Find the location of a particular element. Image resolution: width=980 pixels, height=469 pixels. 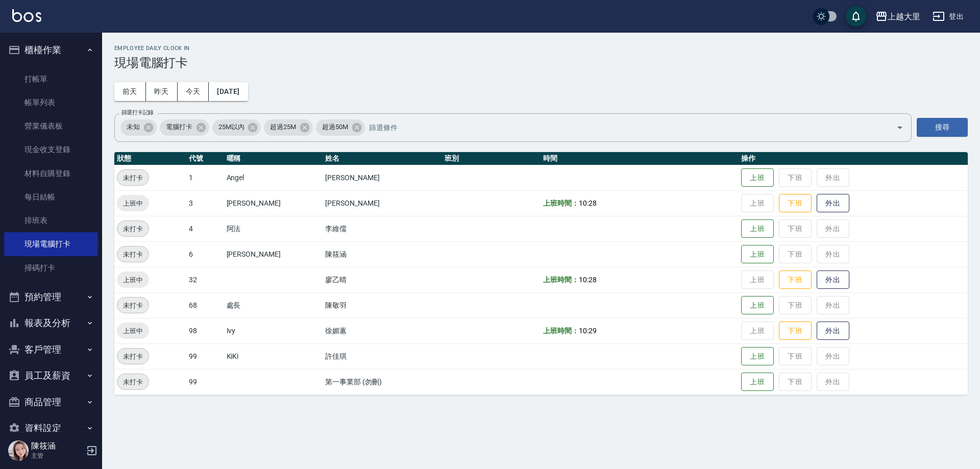

label: 篩選打卡記錄 is located at coordinates (137, 113).